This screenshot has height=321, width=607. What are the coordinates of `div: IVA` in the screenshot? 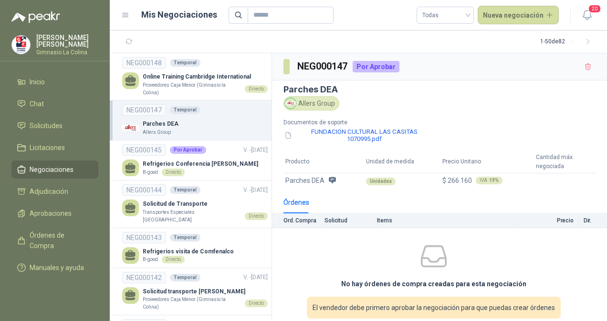 It's located at (489, 181).